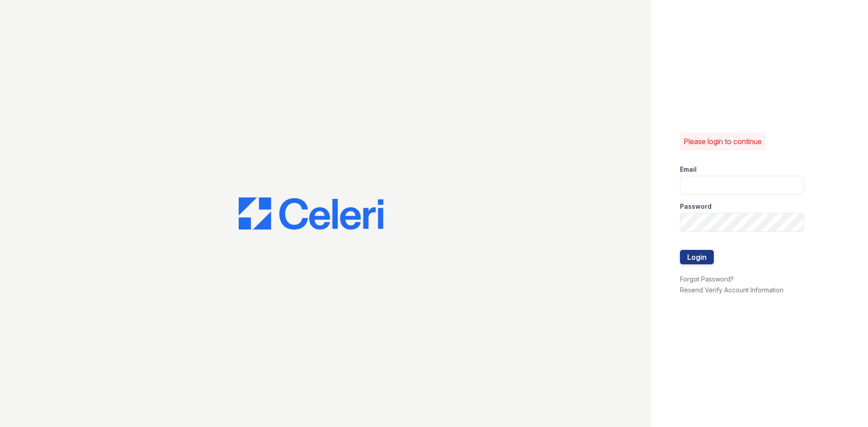 The height and width of the screenshot is (427, 868). Describe the element at coordinates (697, 258) in the screenshot. I see `button: Login` at that location.